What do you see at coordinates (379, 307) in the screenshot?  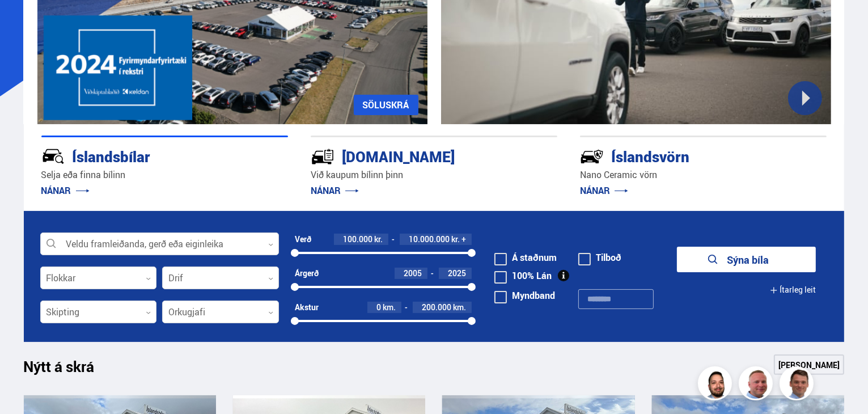 I see `span: 0` at bounding box center [379, 307].